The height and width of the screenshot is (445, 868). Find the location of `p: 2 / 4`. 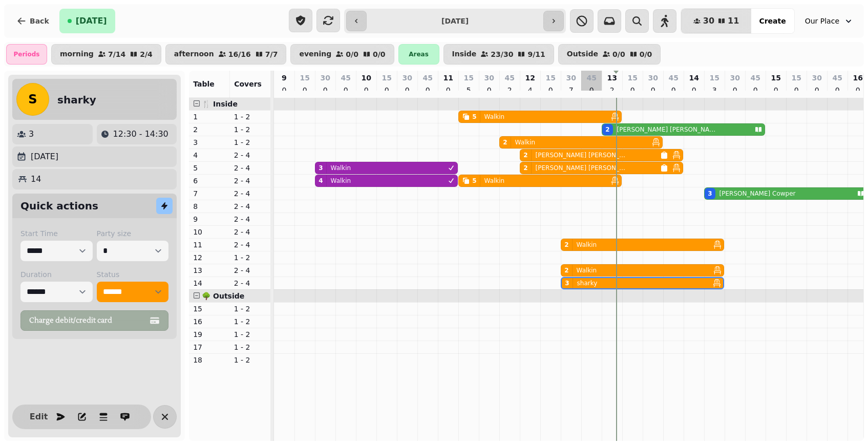

p: 2 / 4 is located at coordinates (146, 54).